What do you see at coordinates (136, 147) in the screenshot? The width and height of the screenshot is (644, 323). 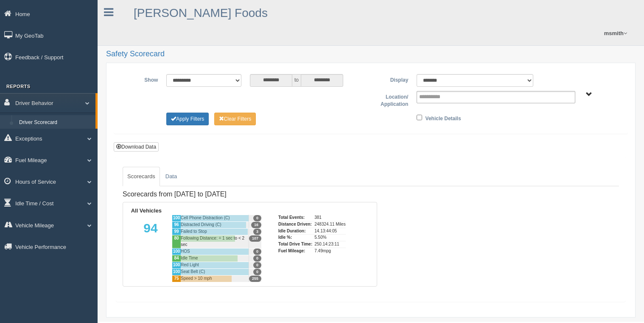 I see `button: Download Data` at bounding box center [136, 147].